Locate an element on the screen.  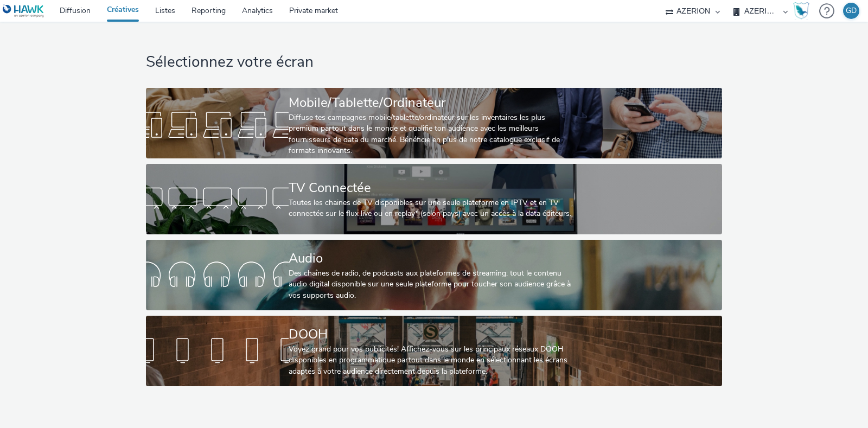
div: Toutes les chaines de TV disponibles sur une seule plateforme en IPTV et en TV connectée sur le f... is located at coordinates (431, 209).